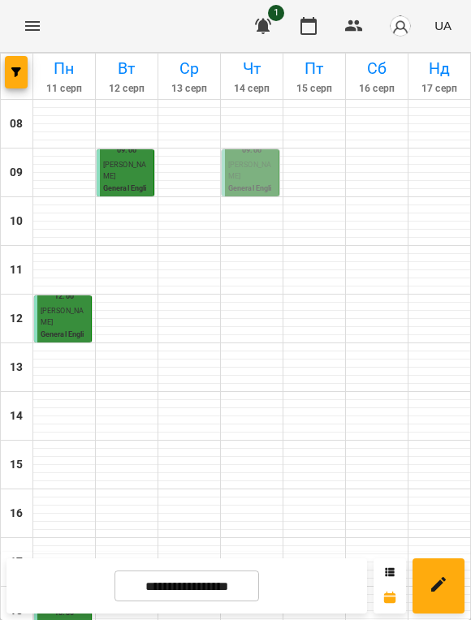  Describe the element at coordinates (276, 13) in the screenshot. I see `span: 1` at that location.